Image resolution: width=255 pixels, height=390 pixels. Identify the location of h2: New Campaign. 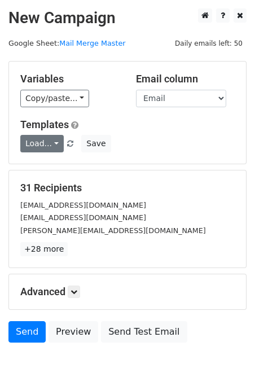
(128, 18).